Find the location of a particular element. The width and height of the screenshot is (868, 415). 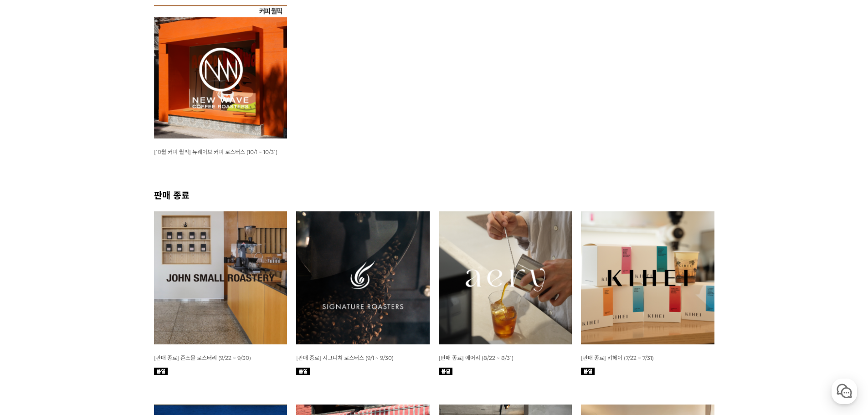

img: [10월 커피 월픽] 뉴웨이브 커피 로스터스 (10/1 ~ 10/31) is located at coordinates (221, 72).